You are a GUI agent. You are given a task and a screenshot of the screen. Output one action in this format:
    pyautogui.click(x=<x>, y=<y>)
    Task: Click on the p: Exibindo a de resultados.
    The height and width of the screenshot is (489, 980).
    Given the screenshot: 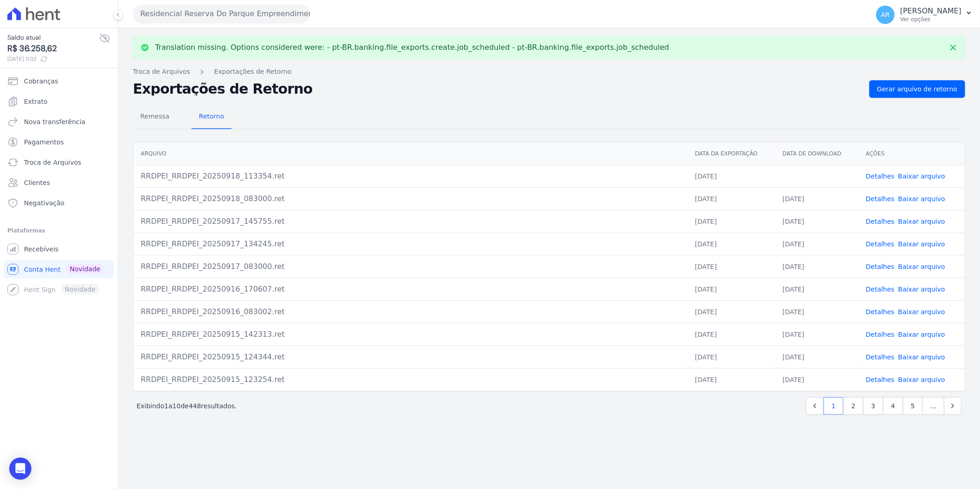 What is the action you would take?
    pyautogui.click(x=186, y=406)
    